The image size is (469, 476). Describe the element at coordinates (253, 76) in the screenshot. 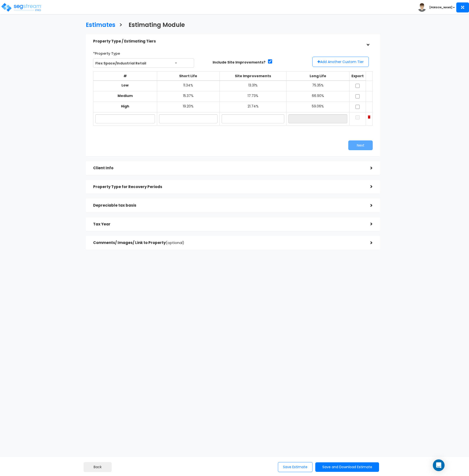

I see `th: Site Improvements` at that location.